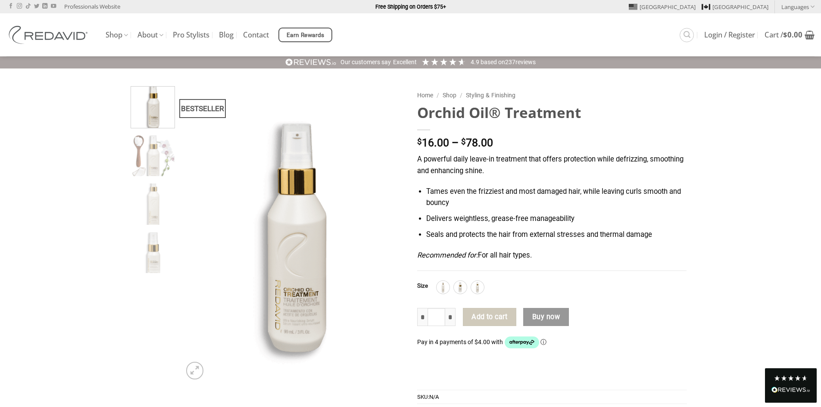  Describe the element at coordinates (256, 35) in the screenshot. I see `a: Contact` at that location.